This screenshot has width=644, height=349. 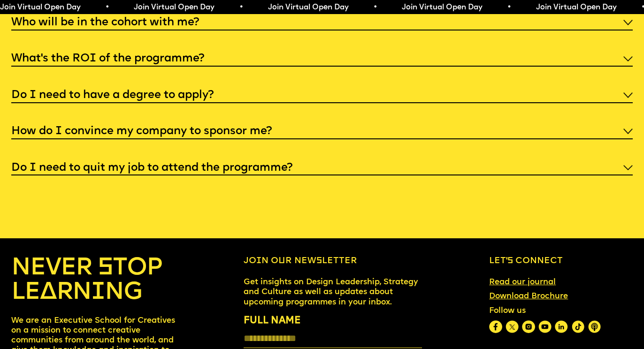 What do you see at coordinates (333, 292) in the screenshot?
I see `p: Get insights on Design Leadership, Strategy and Culture as well as updates about upcoming program...` at bounding box center [333, 292].